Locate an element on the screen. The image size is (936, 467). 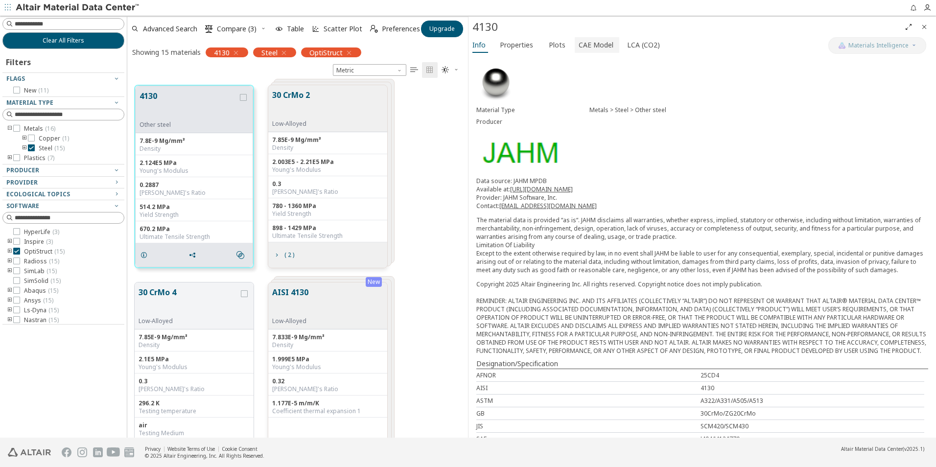
span: 4130 is located at coordinates (222, 52).